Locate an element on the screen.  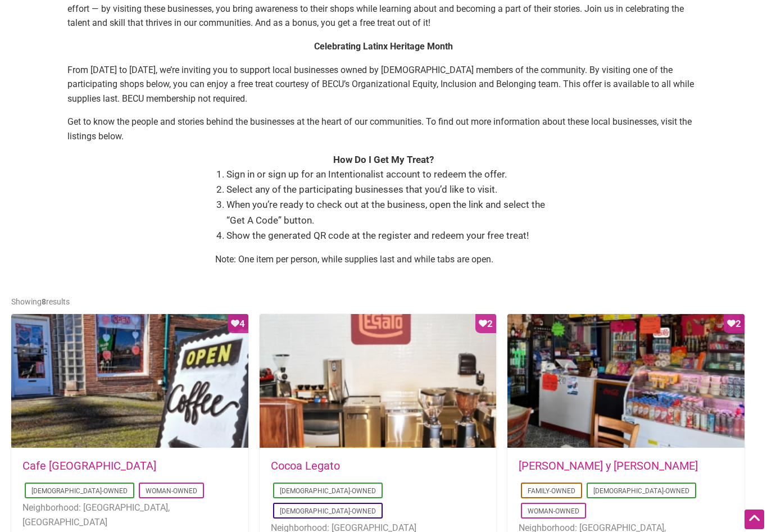
li: When you’re ready to check out at the business, open the link and select the “Get A Code” button. is located at coordinates (390, 212).